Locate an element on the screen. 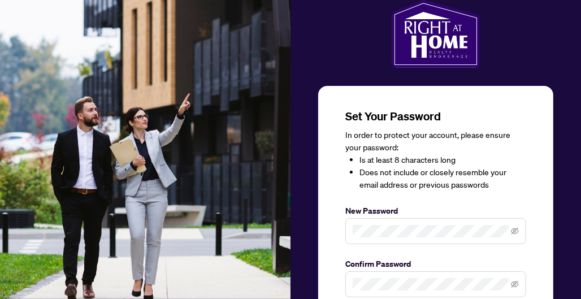 The height and width of the screenshot is (299, 581). div: In order to protect your account, please ensure your password: is located at coordinates (436, 160).